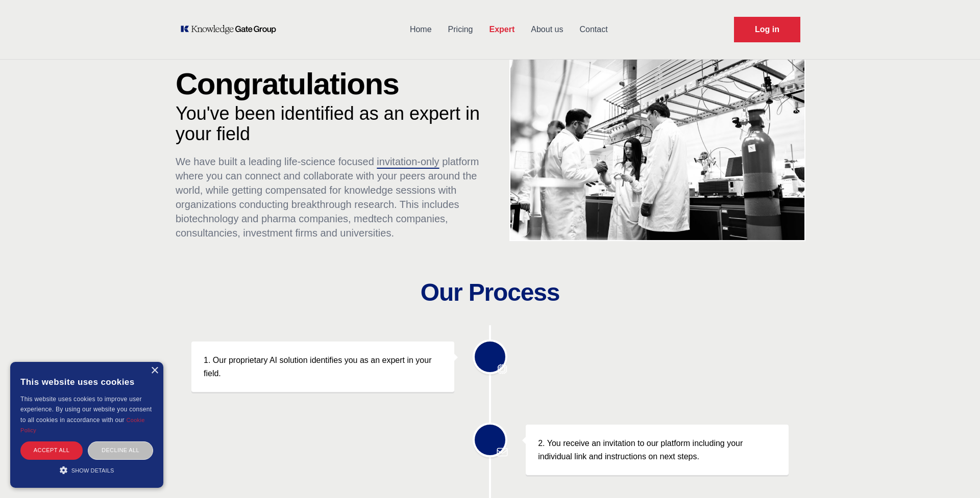 This screenshot has width=980, height=498. What do you see at coordinates (93, 471) in the screenshot?
I see `span: Show details` at bounding box center [93, 471].